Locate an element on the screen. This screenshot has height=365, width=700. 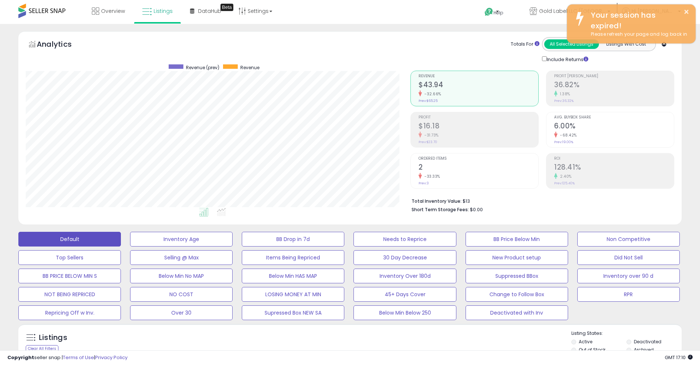
button: Top Sellers is located at coordinates (69, 257).